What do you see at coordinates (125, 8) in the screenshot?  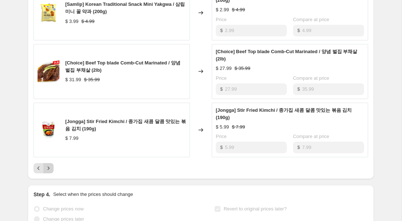 I see `span: [Samlip] Korean Traditional Snack Mini Yakgwa / 삼립 미니 꿀 약과 (200g)` at bounding box center [125, 8].